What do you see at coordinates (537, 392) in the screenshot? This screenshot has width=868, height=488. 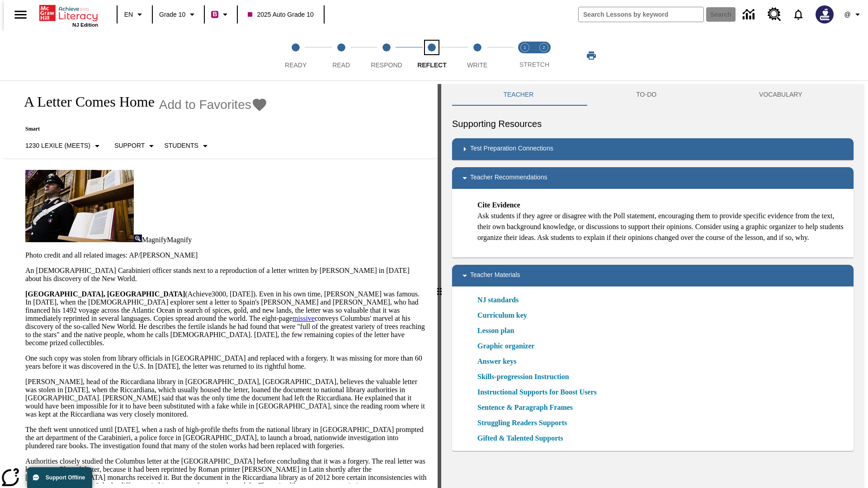 I see `a: Instructional Supports for Boost Users, Will open in new browser window or tab` at bounding box center [537, 392].